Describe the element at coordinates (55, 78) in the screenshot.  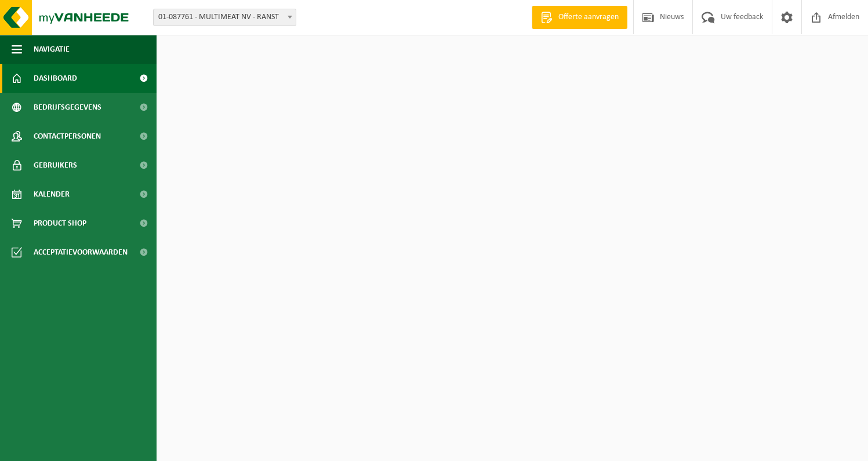
I see `span: Dashboard` at that location.